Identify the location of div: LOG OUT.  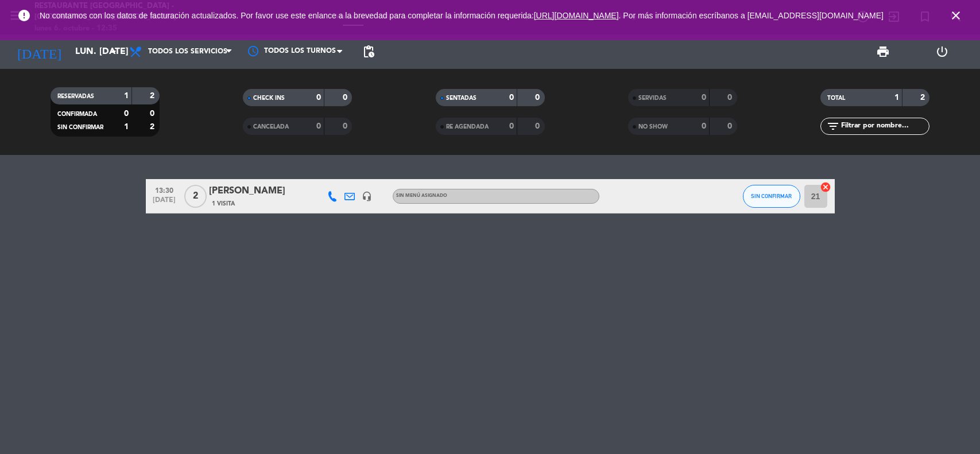
(942, 52).